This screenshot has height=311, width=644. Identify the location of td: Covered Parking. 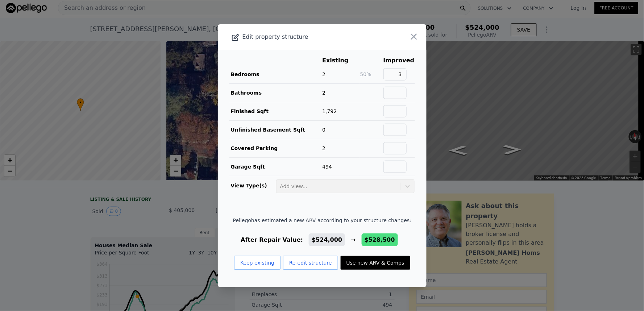
(276, 148).